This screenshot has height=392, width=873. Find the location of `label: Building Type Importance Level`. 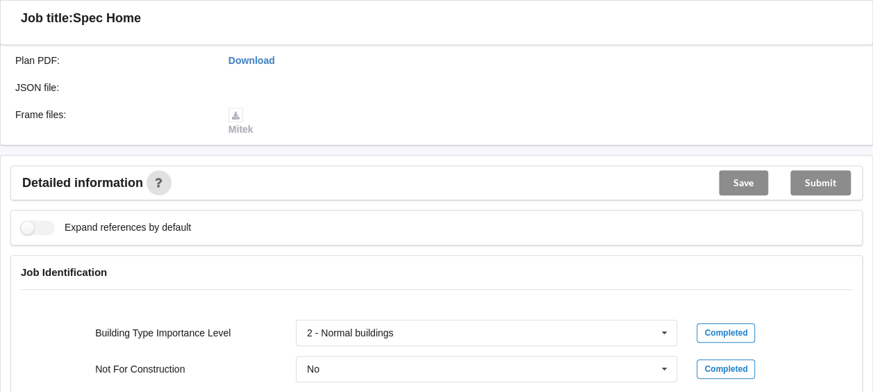

label: Building Type Importance Level is located at coordinates (162, 332).